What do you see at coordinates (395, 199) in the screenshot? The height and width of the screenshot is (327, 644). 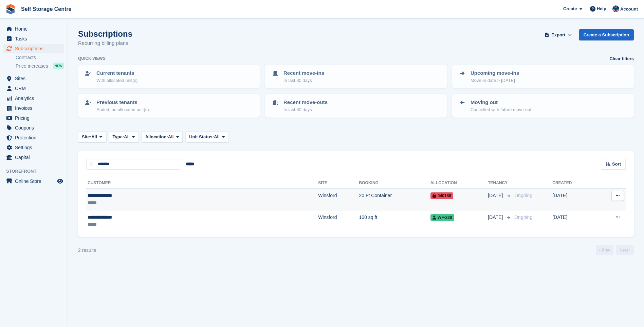 I see `td: 20 Ft Container` at bounding box center [395, 199].